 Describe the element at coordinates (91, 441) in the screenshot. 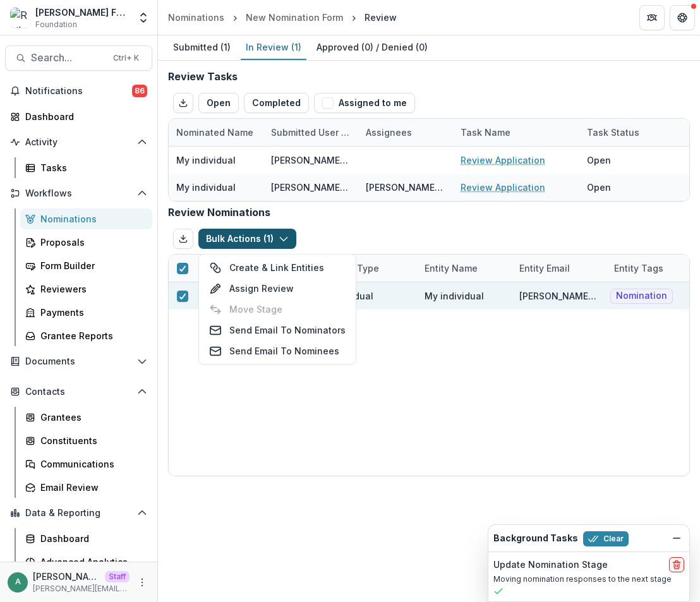

I see `div: Constituents` at that location.